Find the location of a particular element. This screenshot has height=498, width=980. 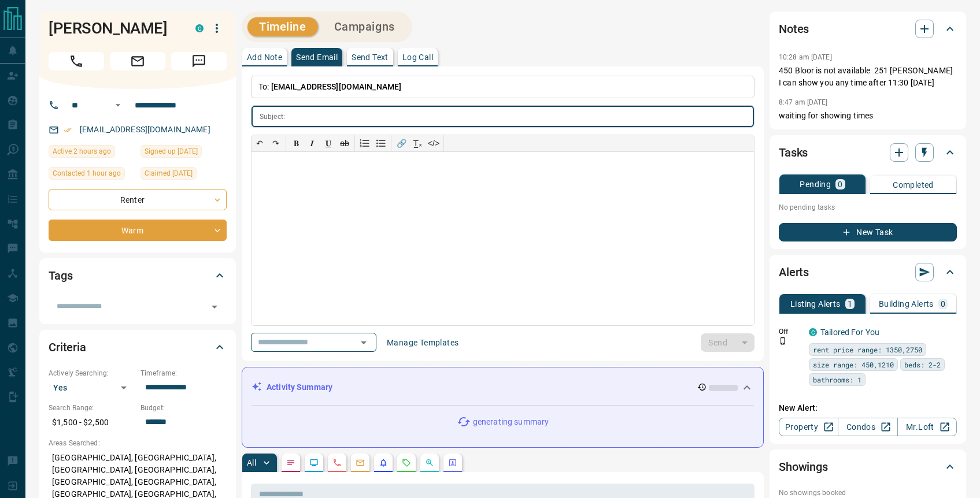

svg: Push Notification Only is located at coordinates (783, 341).